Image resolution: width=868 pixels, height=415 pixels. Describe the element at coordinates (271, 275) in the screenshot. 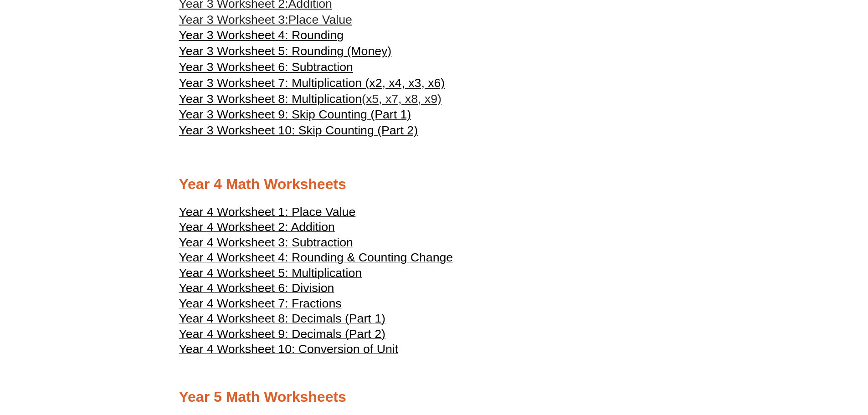

I see `a: Year 4 Worksheet 5: Multiplication` at that location.